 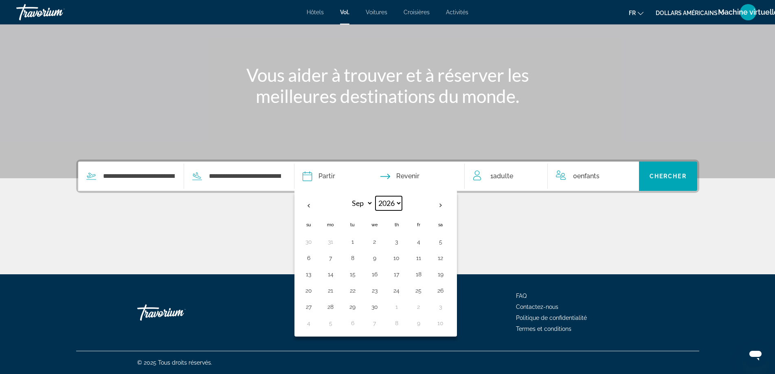 I want to click on button: Day 28, so click(x=331, y=307).